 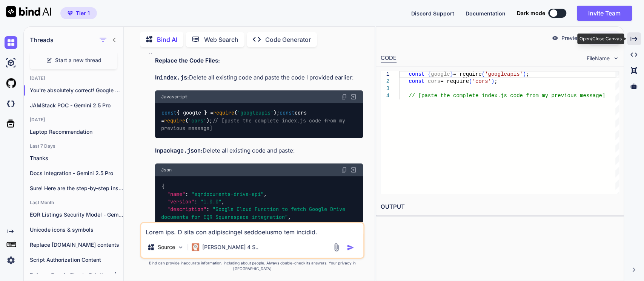 What do you see at coordinates (42, 40) in the screenshot?
I see `h1: Threads` at bounding box center [42, 40].